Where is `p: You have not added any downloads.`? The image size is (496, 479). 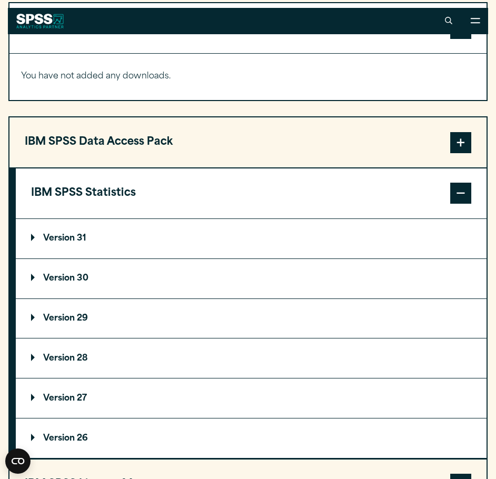
p: You have not added any downloads. is located at coordinates (248, 76).